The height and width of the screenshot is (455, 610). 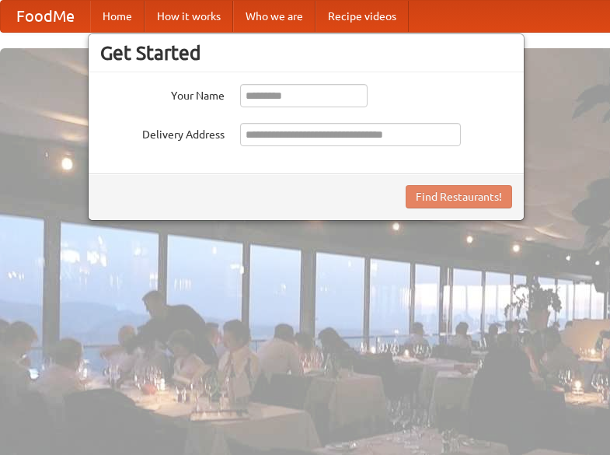 What do you see at coordinates (459, 197) in the screenshot?
I see `button: Find Restaurants!` at bounding box center [459, 197].